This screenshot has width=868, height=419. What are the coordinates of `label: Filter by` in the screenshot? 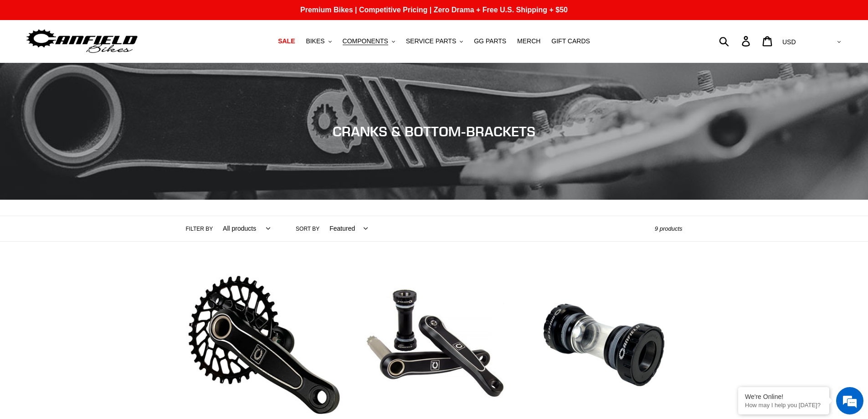 It's located at (199, 229).